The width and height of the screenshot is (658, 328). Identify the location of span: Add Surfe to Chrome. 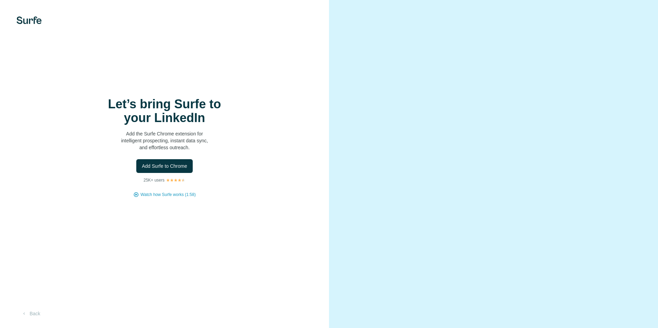
(165, 166).